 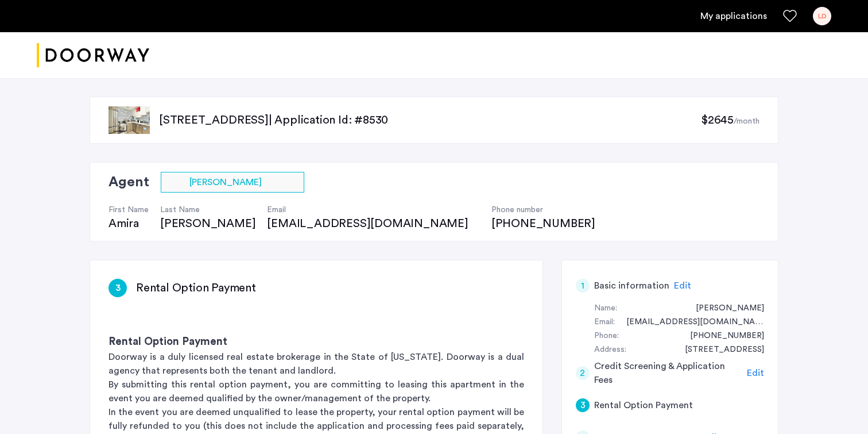 I want to click on a: My application, so click(x=733, y=16).